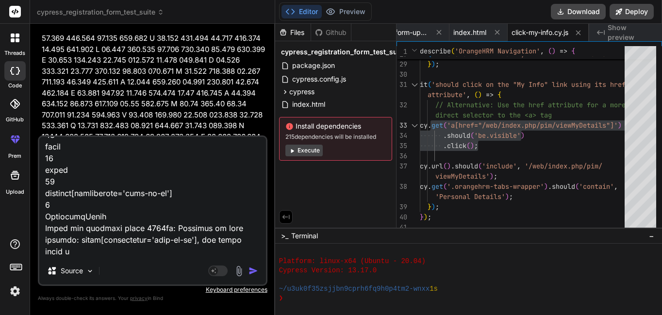  Describe the element at coordinates (597, 186) in the screenshot. I see `span: 'contain'` at that location.